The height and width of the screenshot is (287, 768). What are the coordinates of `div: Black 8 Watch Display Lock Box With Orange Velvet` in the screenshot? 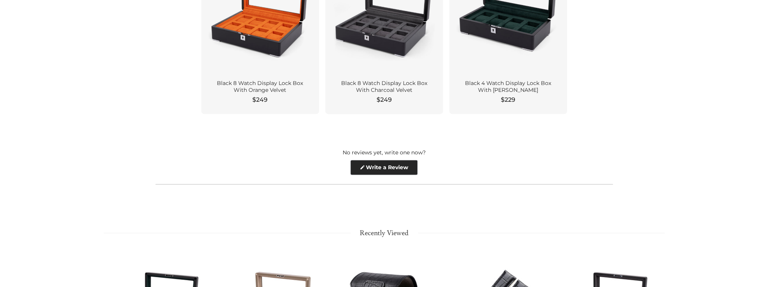 It's located at (260, 87).